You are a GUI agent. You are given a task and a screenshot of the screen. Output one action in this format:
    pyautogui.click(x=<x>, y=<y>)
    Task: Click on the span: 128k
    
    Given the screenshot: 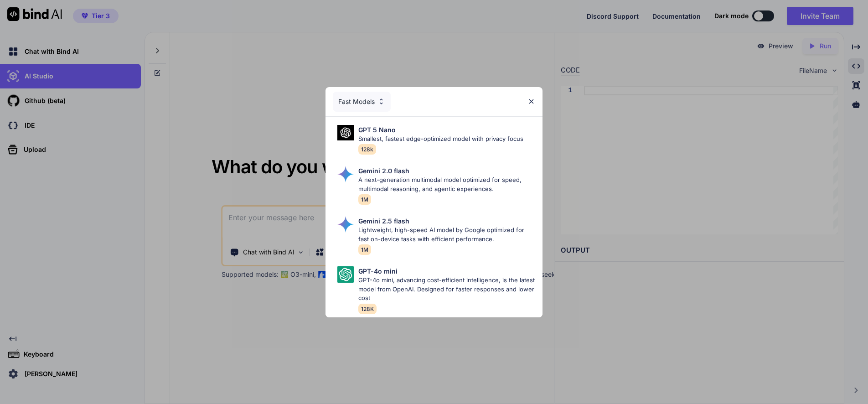 What is the action you would take?
    pyautogui.click(x=367, y=149)
    